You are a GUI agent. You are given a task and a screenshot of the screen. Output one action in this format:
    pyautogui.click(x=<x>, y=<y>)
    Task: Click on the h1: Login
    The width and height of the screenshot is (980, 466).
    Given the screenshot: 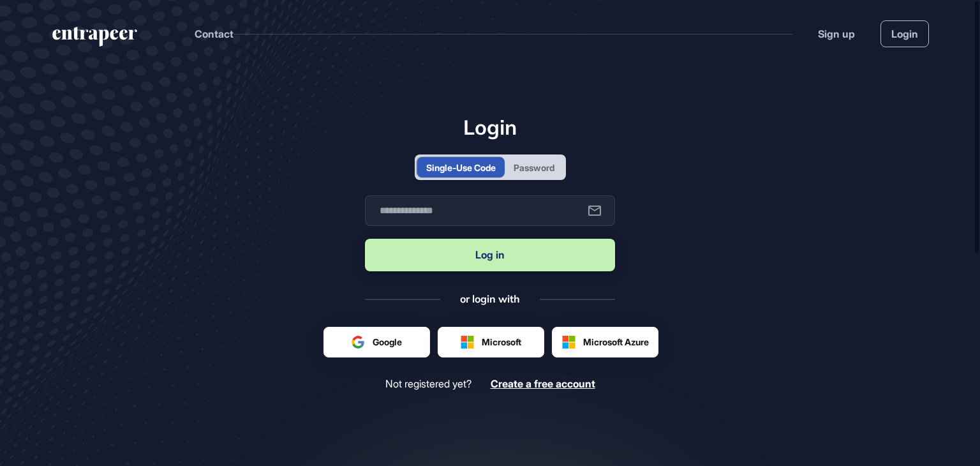 What is the action you would take?
    pyautogui.click(x=490, y=127)
    